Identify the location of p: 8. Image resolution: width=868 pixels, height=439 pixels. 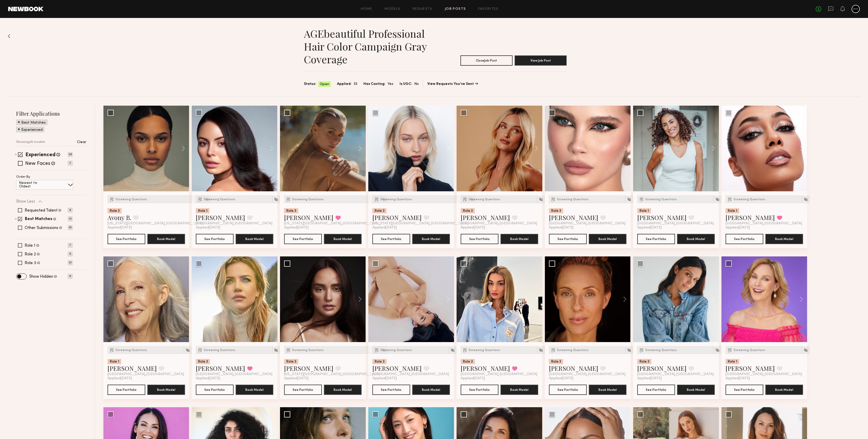
(70, 210).